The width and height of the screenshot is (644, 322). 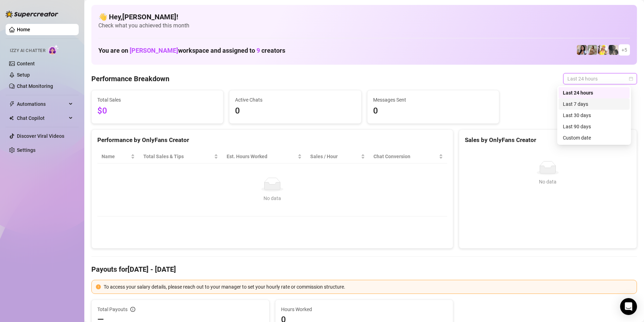 What do you see at coordinates (600, 79) in the screenshot?
I see `span: Last 24 hours` at bounding box center [600, 79].